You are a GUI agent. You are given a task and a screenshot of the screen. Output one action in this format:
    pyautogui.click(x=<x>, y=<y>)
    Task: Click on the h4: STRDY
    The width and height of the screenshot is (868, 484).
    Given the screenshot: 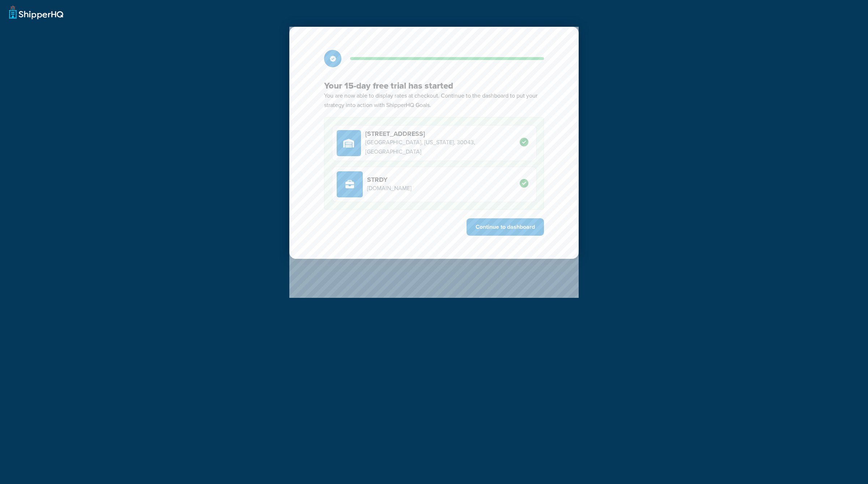 What is the action you would take?
    pyautogui.click(x=389, y=180)
    